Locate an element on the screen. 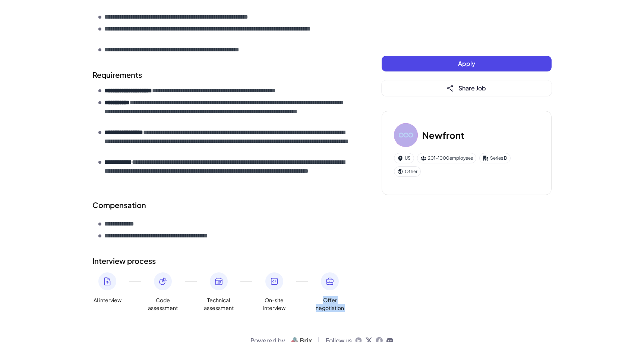 The image size is (644, 342). h2: Requirements is located at coordinates (222, 75).